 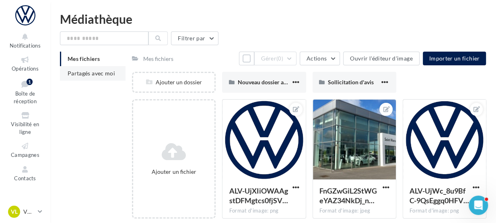 What do you see at coordinates (25, 128) in the screenshot?
I see `span: Visibilité en ligne` at bounding box center [25, 128].